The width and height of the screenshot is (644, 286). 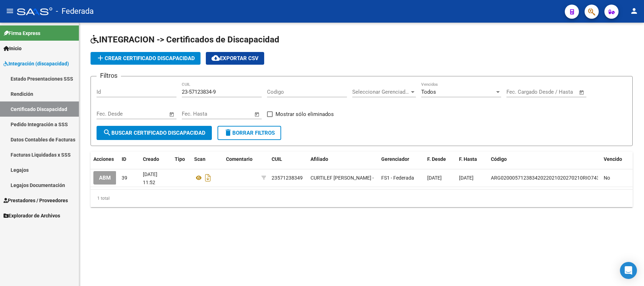 What do you see at coordinates (207, 159) in the screenshot?
I see `datatable-header-cell: Scan` at bounding box center [207, 159].